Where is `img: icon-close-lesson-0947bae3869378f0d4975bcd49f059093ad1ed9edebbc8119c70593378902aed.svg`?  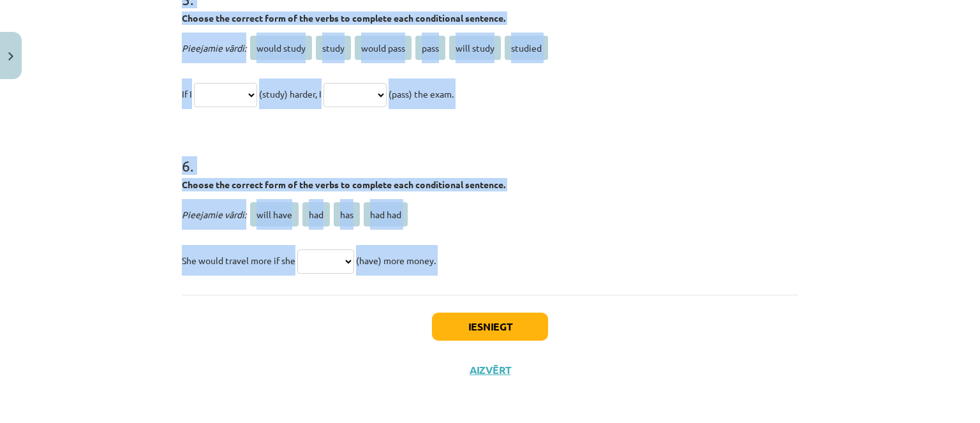
img: icon-close-lesson-0947bae3869378f0d4975bcd49f059093ad1ed9edebbc8119c70593378902aed.svg is located at coordinates (11, 56).